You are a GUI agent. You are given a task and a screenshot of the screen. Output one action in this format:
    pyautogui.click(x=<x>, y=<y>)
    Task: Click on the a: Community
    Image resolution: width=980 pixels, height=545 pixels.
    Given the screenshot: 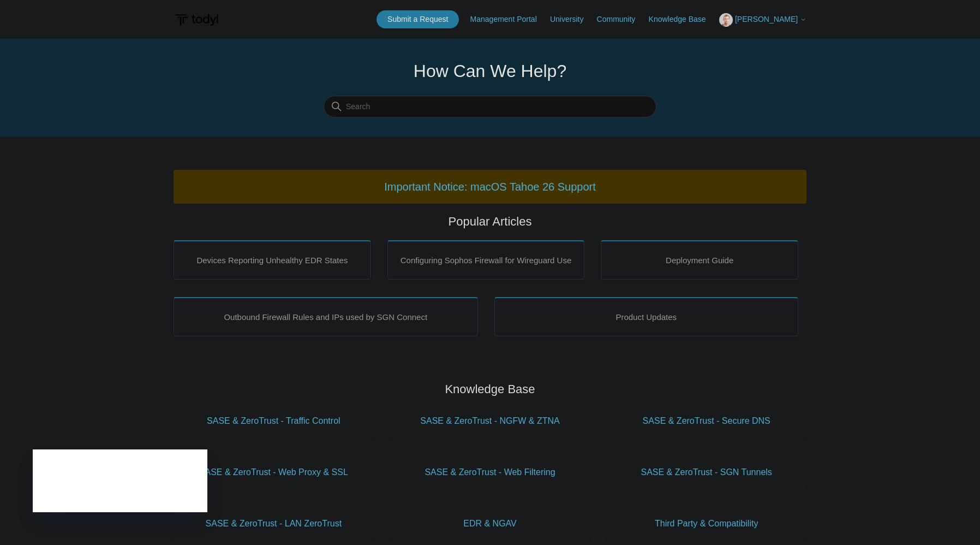 What is the action you would take?
    pyautogui.click(x=622, y=19)
    